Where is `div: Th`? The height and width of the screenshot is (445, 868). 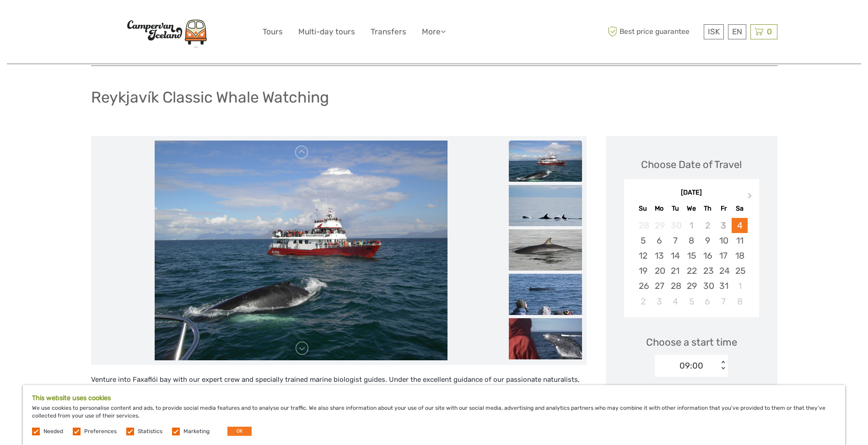 div: Th is located at coordinates (707, 208).